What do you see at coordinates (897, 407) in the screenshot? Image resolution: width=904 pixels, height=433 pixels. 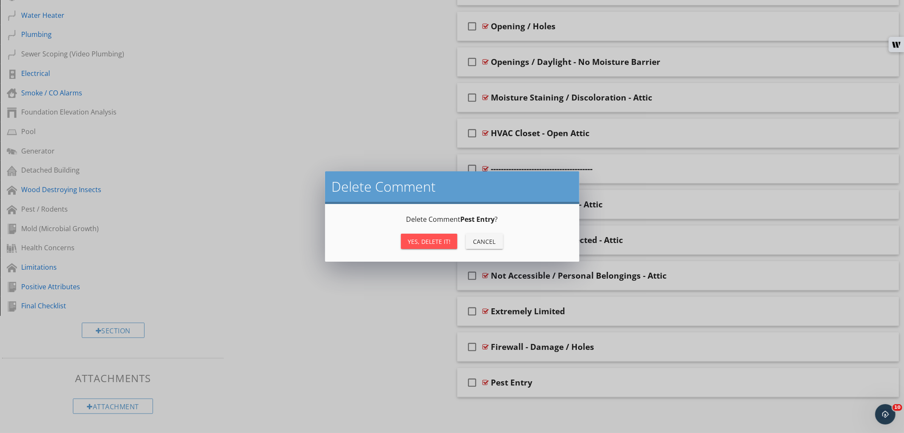 I see `span: 10` at bounding box center [897, 407].